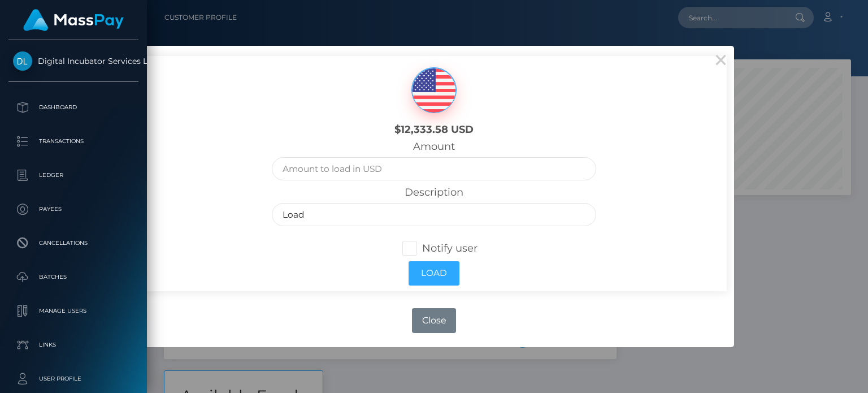 This screenshot has height=393, width=868. What do you see at coordinates (74, 142) in the screenshot?
I see `p: Transactions` at bounding box center [74, 142].